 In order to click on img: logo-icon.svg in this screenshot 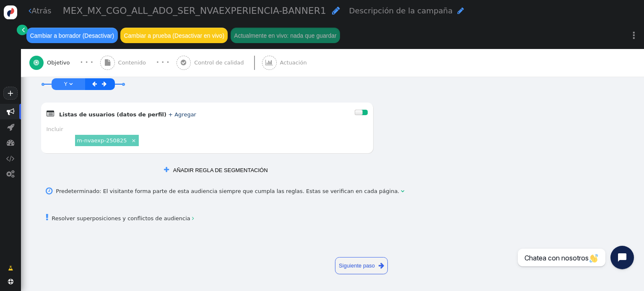, I will do `click(11, 12)`.